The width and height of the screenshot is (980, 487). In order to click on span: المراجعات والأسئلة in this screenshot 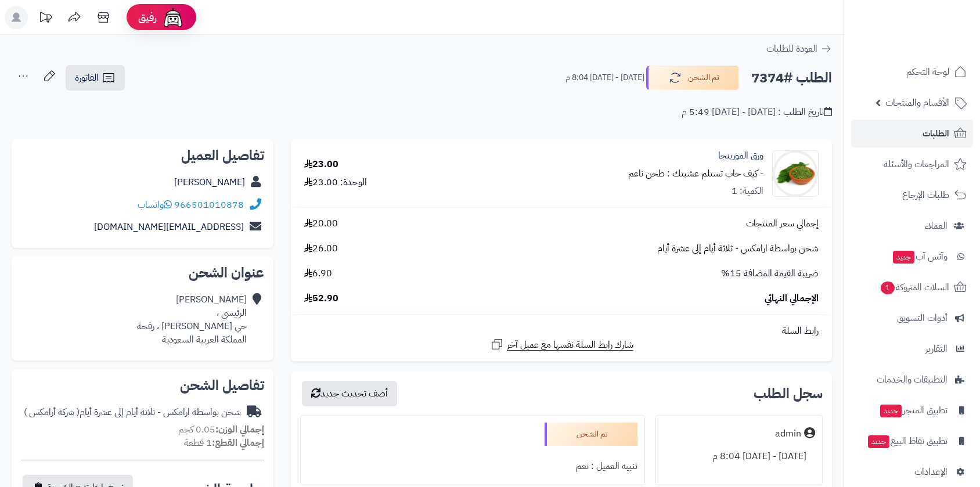, I will do `click(917, 164)`.